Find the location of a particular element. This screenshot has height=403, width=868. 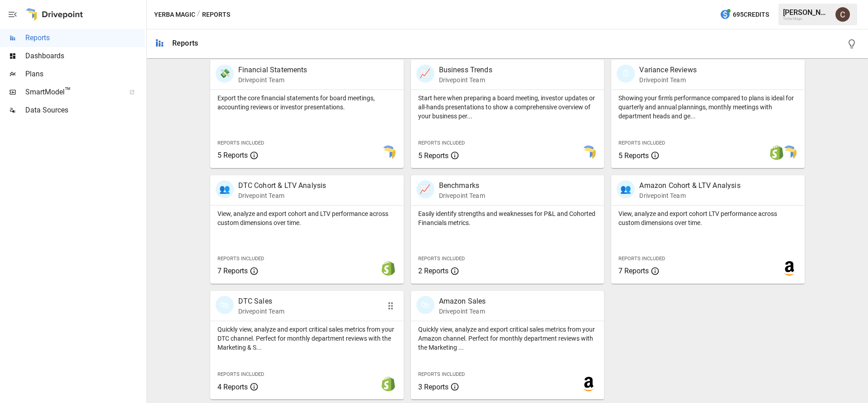

button: Yerba Magic is located at coordinates (175, 14).